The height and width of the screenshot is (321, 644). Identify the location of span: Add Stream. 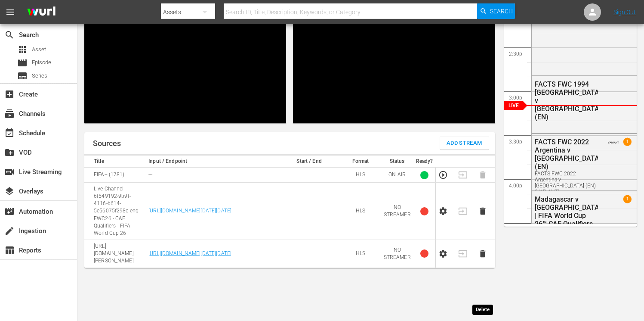
(465, 143).